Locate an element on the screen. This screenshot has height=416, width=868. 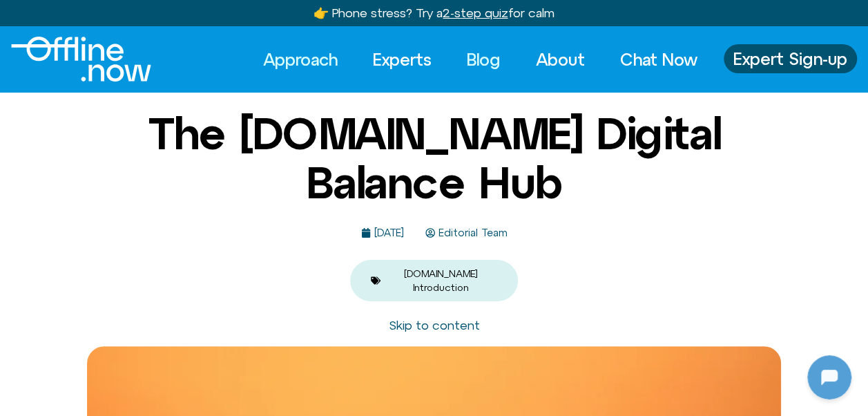
div: Logo is located at coordinates (69, 59).